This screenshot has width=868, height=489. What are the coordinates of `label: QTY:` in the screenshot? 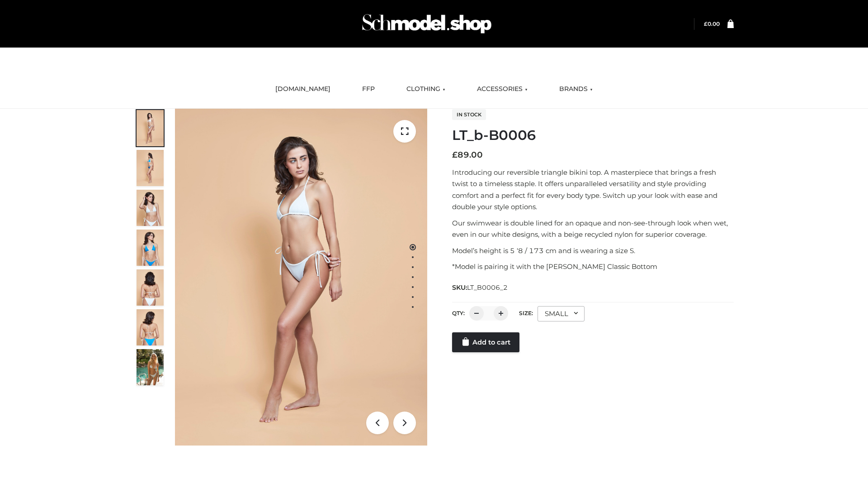 It's located at (458, 312).